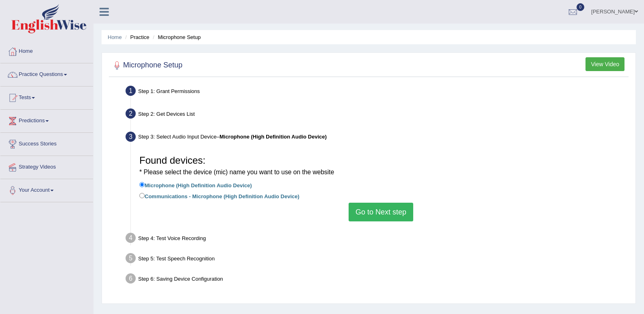  What do you see at coordinates (175, 37) in the screenshot?
I see `li: Microphone Setup` at bounding box center [175, 37].